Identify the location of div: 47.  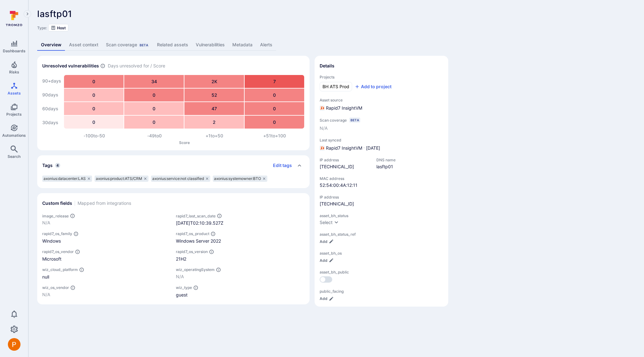
(214, 108).